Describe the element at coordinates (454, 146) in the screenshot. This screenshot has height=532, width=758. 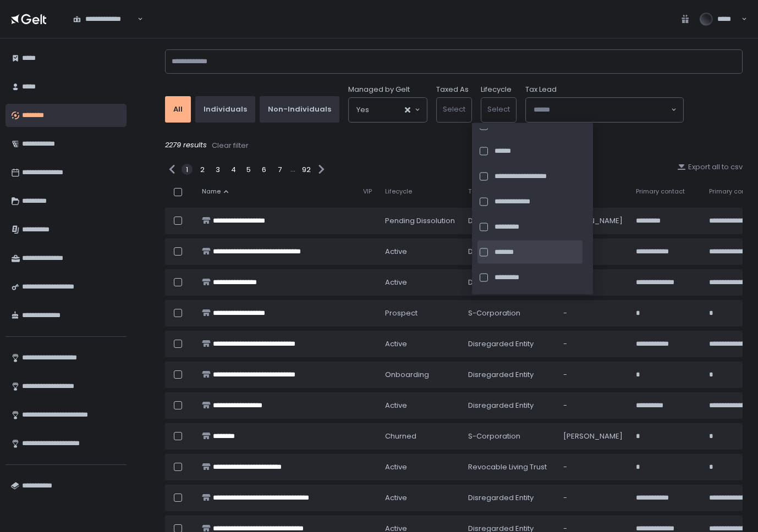
I see `div: 2279 results` at that location.